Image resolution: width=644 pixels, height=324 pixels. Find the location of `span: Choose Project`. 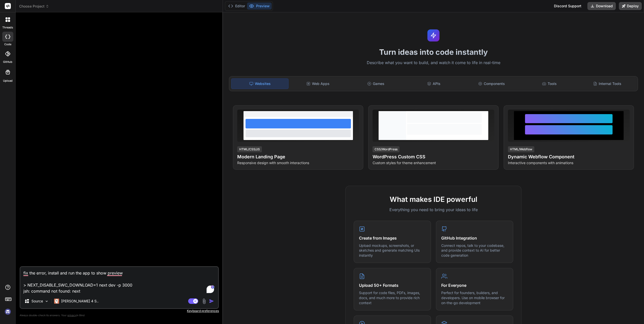

span: Choose Project is located at coordinates (34, 6).